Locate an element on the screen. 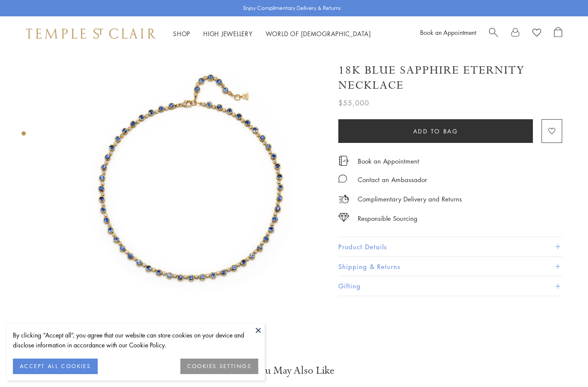 Image resolution: width=588 pixels, height=387 pixels. img: MessageIcon-01_2.svg is located at coordinates (342, 179).